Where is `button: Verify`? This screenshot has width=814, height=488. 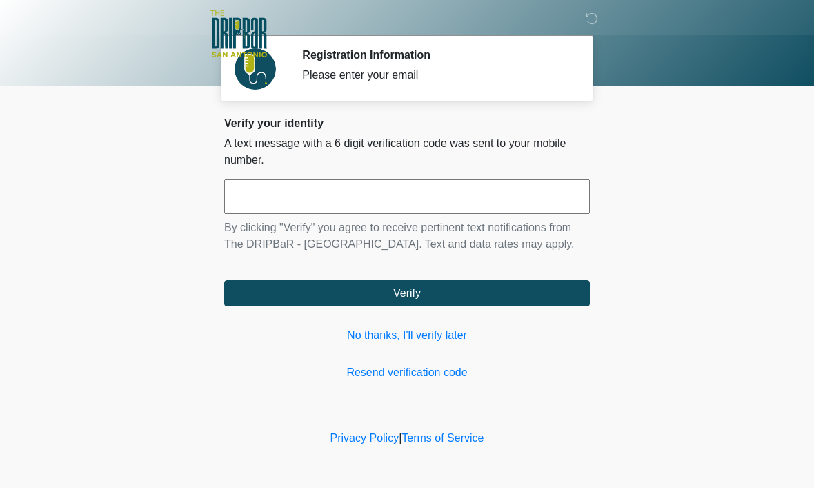
button: Verify is located at coordinates (407, 293).